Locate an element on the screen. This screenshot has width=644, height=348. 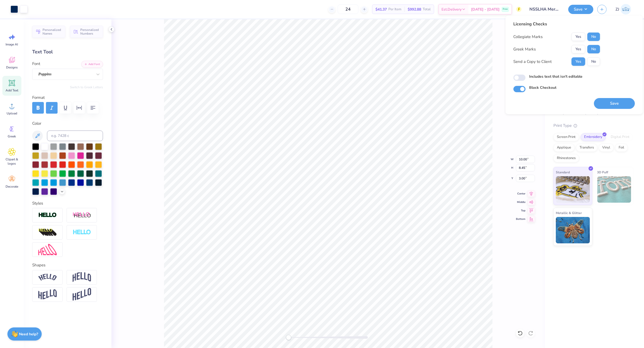
label: Block Checkout is located at coordinates (543, 88).